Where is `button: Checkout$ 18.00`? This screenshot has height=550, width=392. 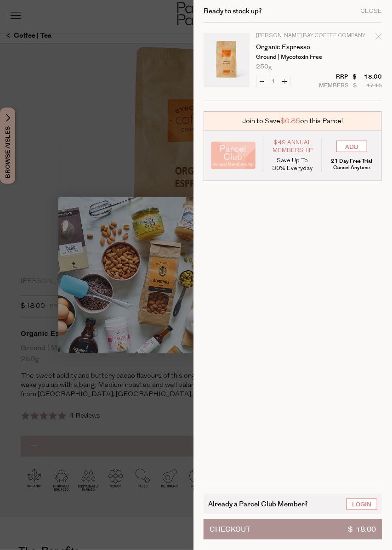
button: Checkout$ 18.00 is located at coordinates (292, 529).